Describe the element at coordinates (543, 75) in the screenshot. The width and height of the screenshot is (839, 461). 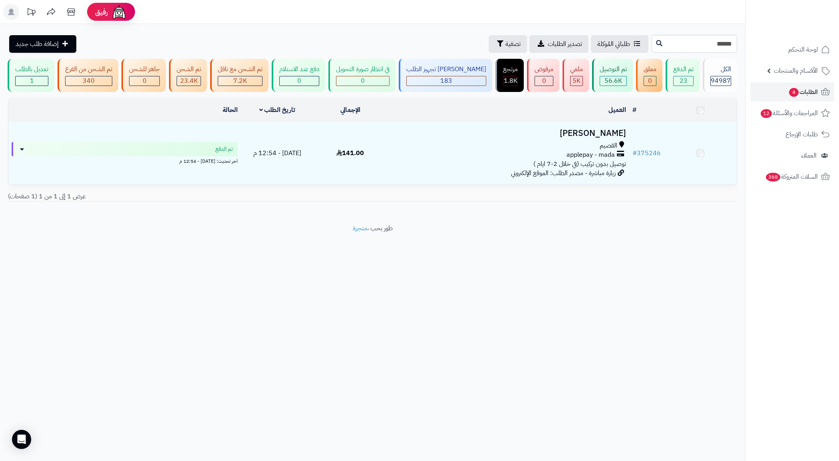
I see `a: مرفوض 0` at that location.